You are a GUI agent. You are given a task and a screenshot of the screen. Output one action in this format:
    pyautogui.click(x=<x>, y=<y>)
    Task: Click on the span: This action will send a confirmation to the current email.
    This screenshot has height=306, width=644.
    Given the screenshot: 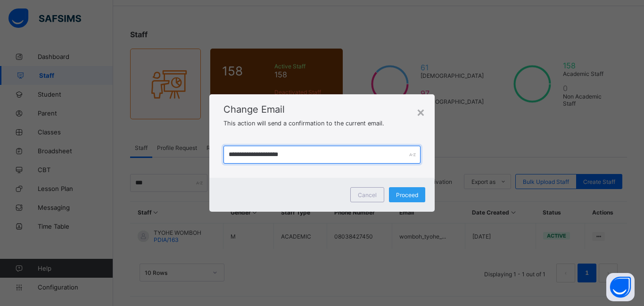 What is the action you would take?
    pyautogui.click(x=304, y=123)
    